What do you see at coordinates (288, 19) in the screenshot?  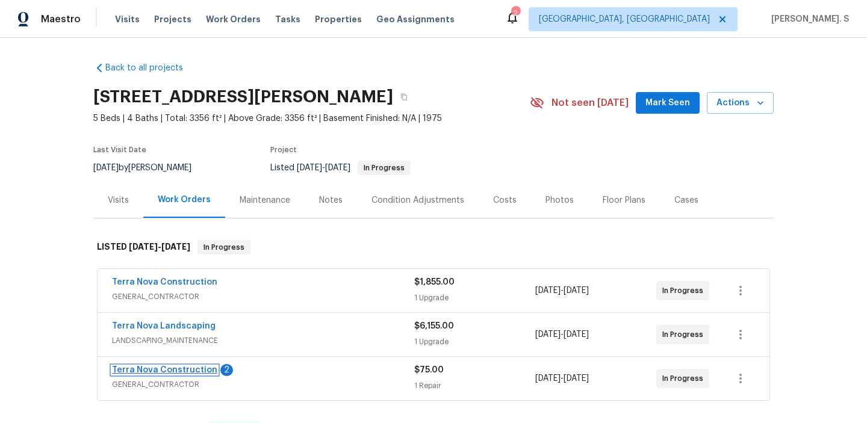 I see `span: Tasks` at bounding box center [288, 19].